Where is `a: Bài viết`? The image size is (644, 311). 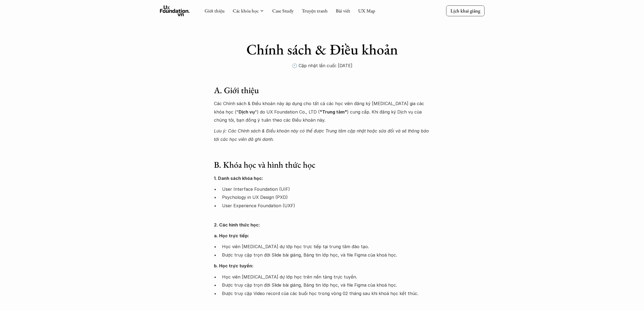
a: Bài viết is located at coordinates (343, 11).